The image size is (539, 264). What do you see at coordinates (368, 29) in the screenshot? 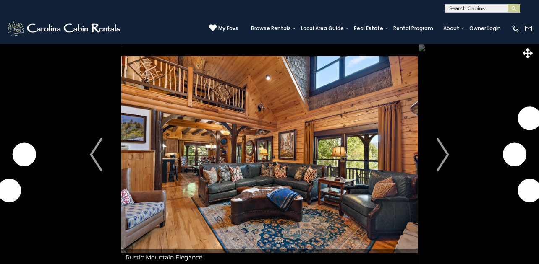
I see `a: Real Estate` at bounding box center [368, 29].